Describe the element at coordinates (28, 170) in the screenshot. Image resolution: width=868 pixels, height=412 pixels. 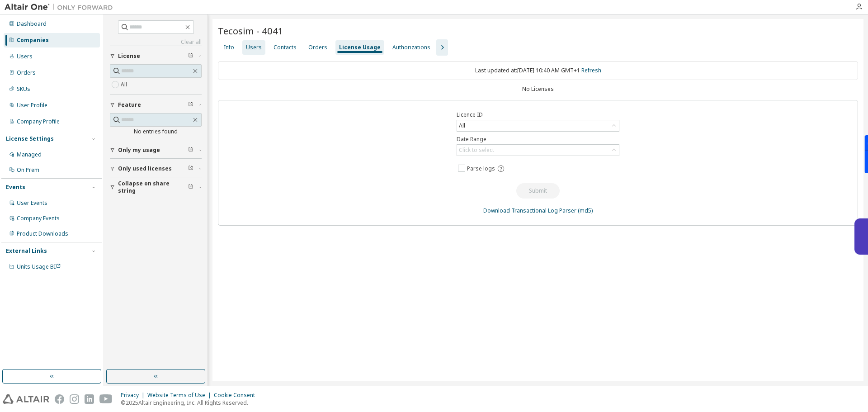
I see `div: On Prem` at that location.